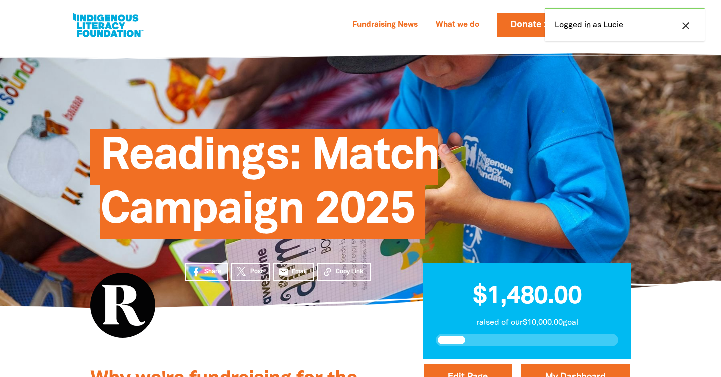 The height and width of the screenshot is (377, 721). Describe the element at coordinates (527, 297) in the screenshot. I see `span: $1,480.00` at that location.